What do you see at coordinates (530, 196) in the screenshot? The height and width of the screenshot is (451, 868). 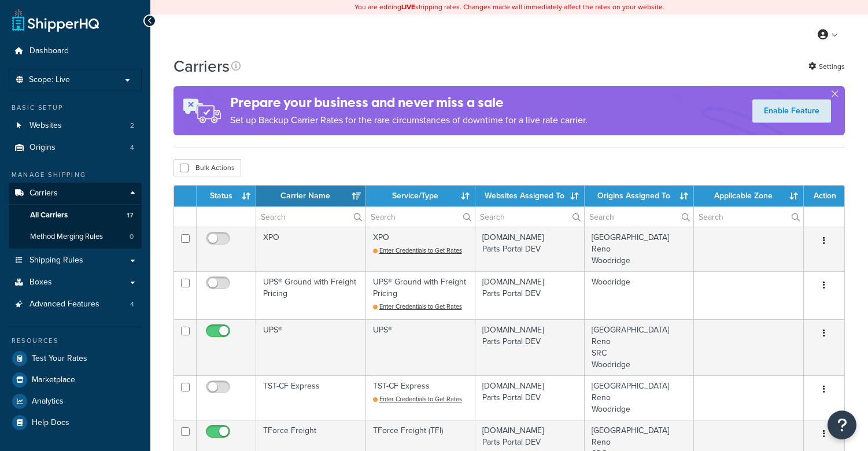 I see `th: Websites Assigned To: activate to sort column ascending` at bounding box center [530, 196].